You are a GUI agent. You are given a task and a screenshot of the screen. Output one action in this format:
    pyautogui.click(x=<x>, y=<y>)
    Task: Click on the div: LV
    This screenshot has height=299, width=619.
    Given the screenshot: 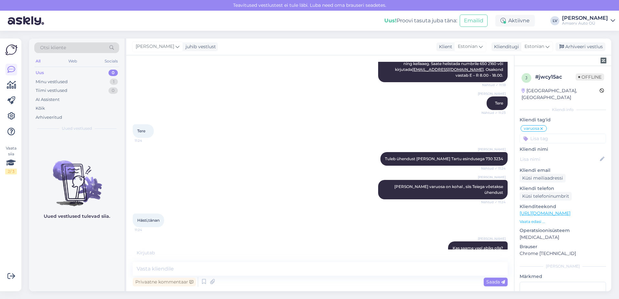 What is the action you would take?
    pyautogui.click(x=555, y=21)
    